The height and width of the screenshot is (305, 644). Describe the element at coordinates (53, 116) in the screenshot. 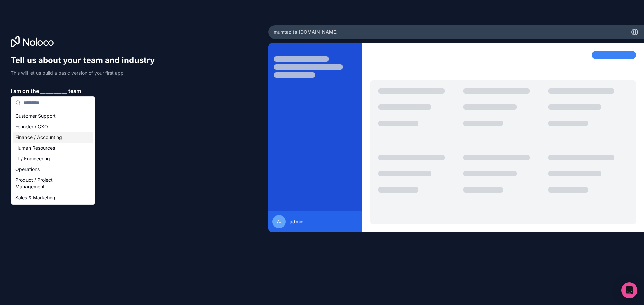

I see `div: Customer Support` at that location.